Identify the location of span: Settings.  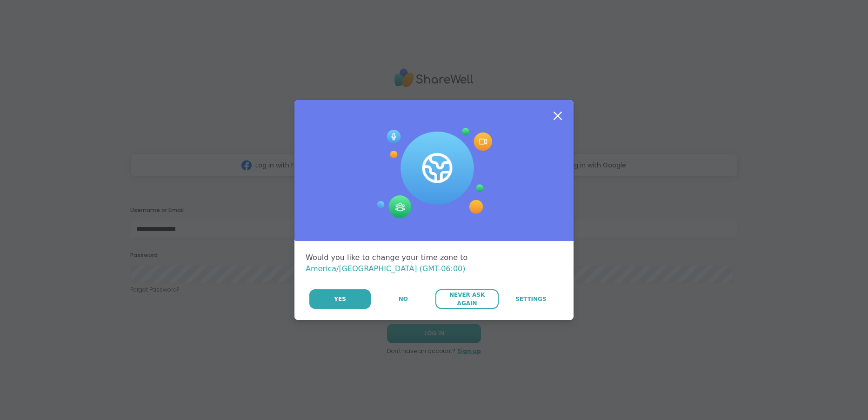
(531, 299).